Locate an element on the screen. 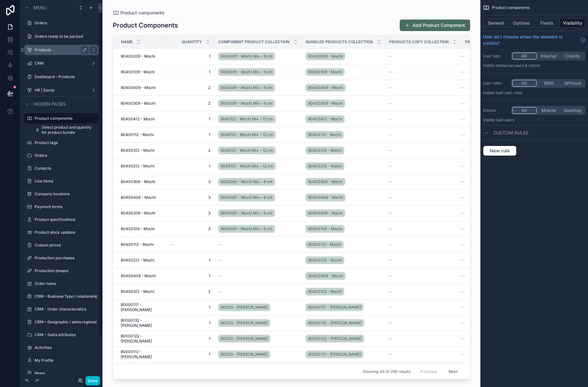 This screenshot has height=387, width=588. label: Product components is located at coordinates (65, 118).